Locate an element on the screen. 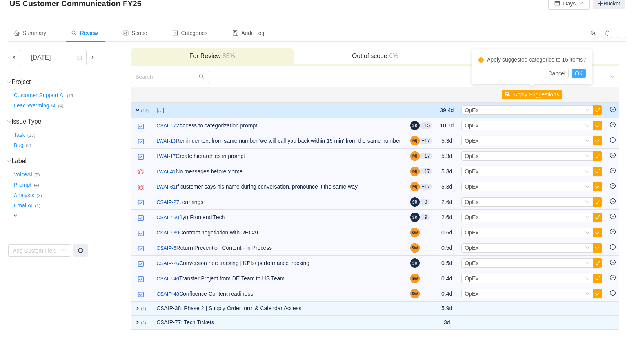  small: (9) is located at coordinates (37, 175).